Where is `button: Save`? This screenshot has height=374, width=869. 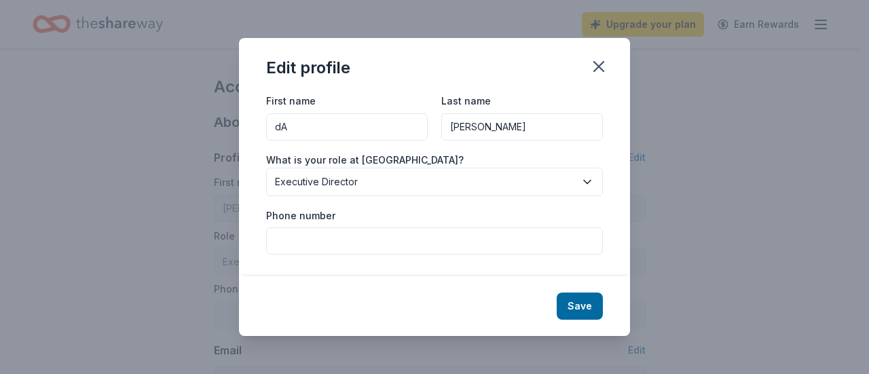 button: Save is located at coordinates (580, 306).